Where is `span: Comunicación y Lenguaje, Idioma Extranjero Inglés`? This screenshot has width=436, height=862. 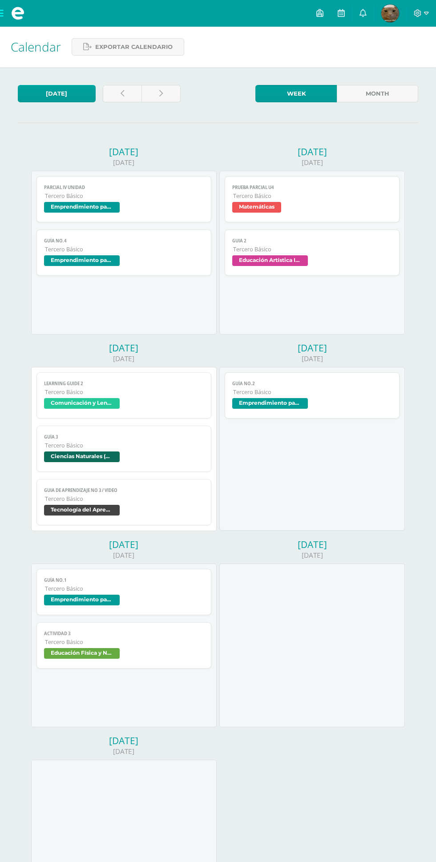
span: Comunicación y Lenguaje, Idioma Extranjero Inglés is located at coordinates (82, 404).